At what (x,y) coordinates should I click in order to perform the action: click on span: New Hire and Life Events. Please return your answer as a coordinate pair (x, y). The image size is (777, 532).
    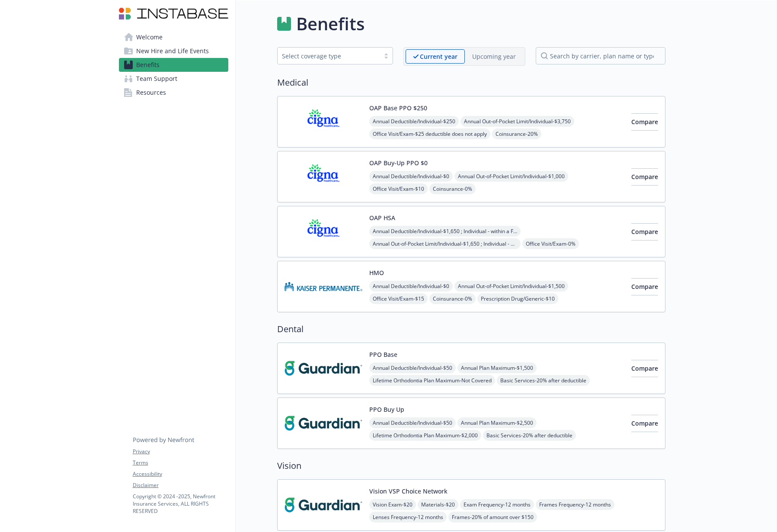
    Looking at the image, I should click on (172, 51).